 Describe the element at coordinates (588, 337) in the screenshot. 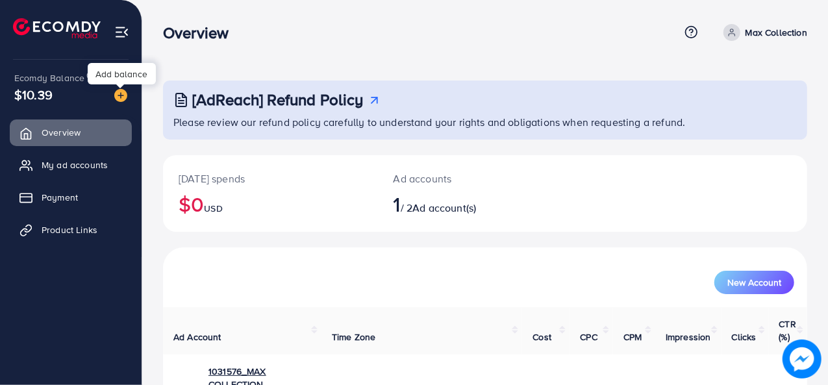

I see `span: CPC` at that location.